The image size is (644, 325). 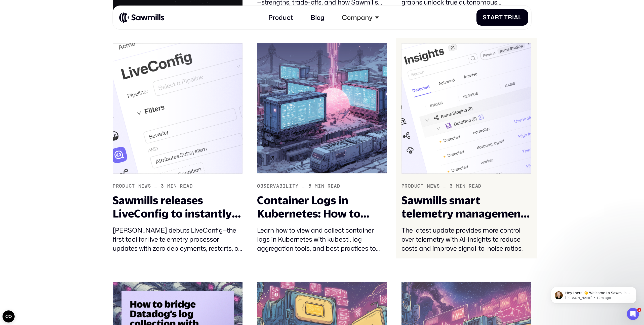 I want to click on a: Blog, so click(x=317, y=17).